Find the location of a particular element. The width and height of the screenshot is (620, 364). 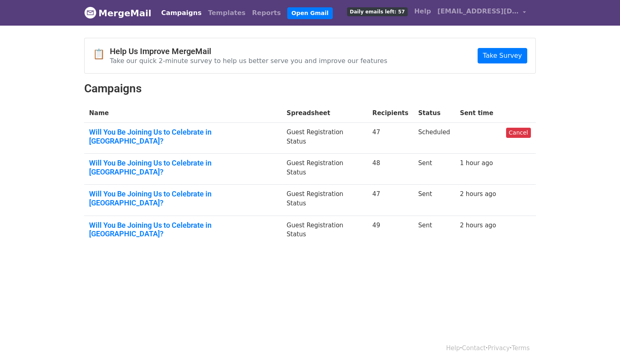

td: 48 is located at coordinates (390, 169).